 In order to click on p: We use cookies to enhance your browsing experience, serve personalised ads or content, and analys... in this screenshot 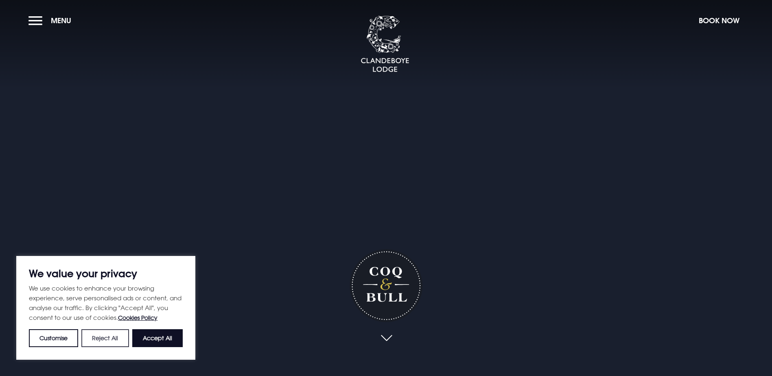, I will do `click(106, 303)`.